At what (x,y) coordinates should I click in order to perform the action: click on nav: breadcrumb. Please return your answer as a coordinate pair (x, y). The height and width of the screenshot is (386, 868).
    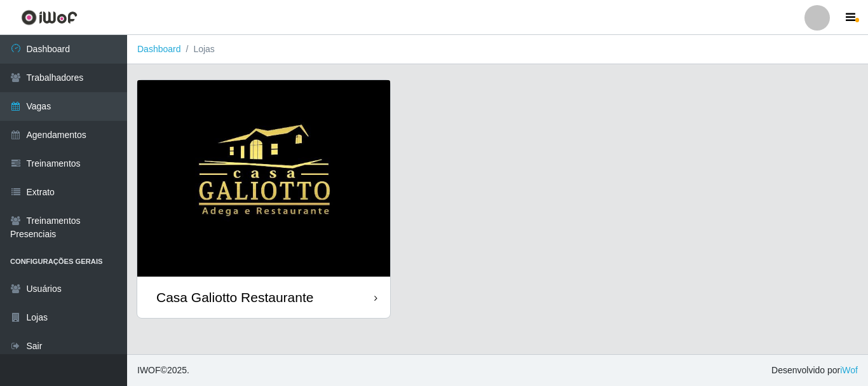
    Looking at the image, I should click on (498, 49).